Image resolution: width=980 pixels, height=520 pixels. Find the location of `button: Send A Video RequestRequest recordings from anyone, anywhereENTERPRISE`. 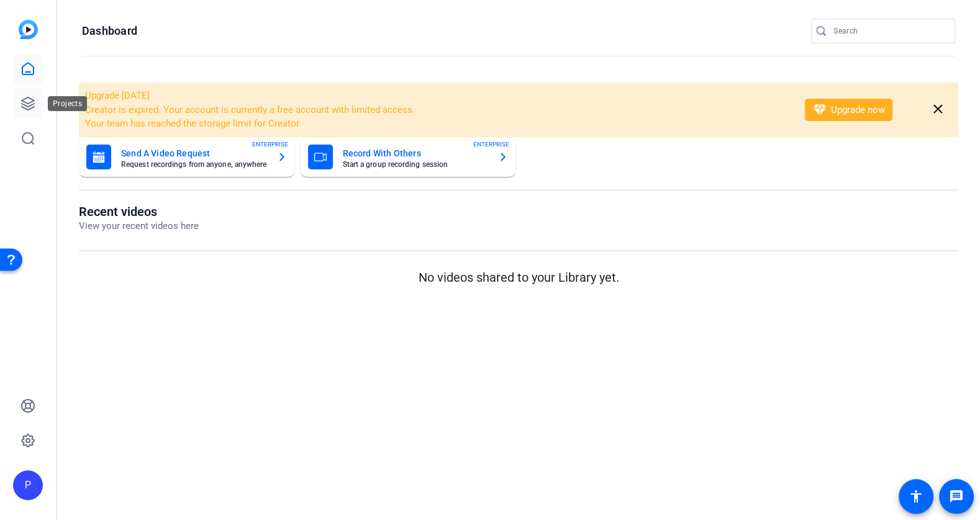

button: Send A Video RequestRequest recordings from anyone, anywhereENTERPRISE is located at coordinates (187, 157).